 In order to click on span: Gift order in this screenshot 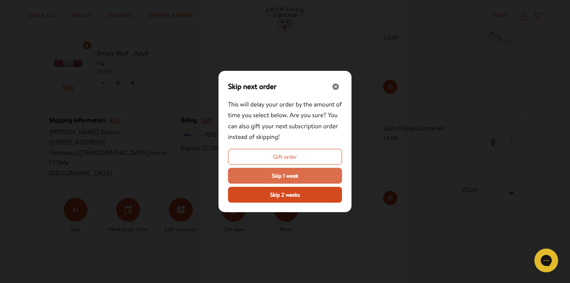, I will do `click(285, 157)`.